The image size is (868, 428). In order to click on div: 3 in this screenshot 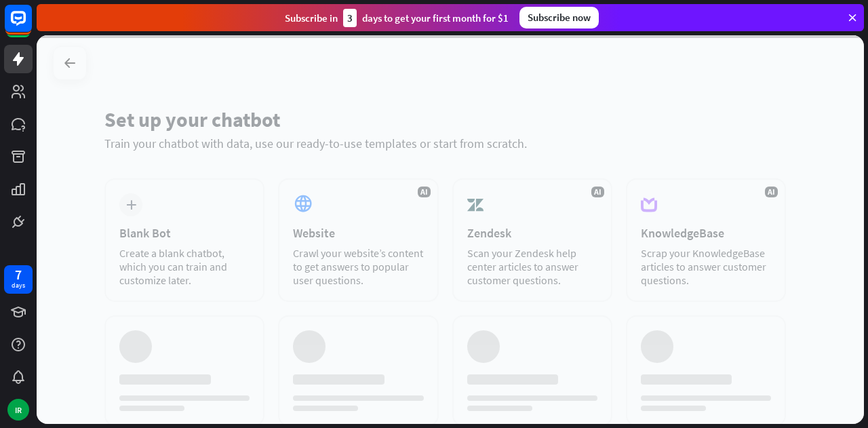, I will do `click(350, 18)`.